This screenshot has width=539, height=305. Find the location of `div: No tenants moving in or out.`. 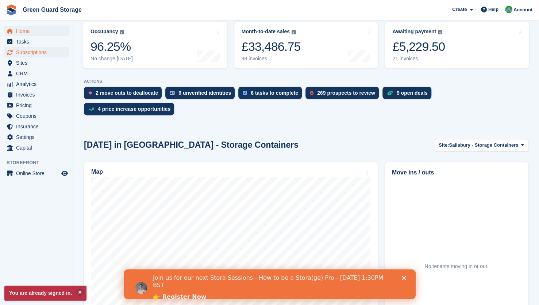

div: No tenants moving in or out. is located at coordinates (456, 266).